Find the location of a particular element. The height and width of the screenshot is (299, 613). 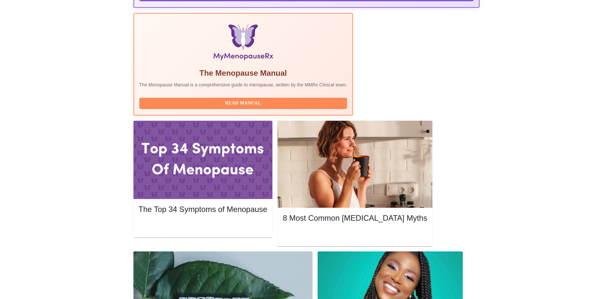

p: The Menopause Manual is a comprehensive guide to menopause, written by the MMRx Clinical team. is located at coordinates (243, 85).